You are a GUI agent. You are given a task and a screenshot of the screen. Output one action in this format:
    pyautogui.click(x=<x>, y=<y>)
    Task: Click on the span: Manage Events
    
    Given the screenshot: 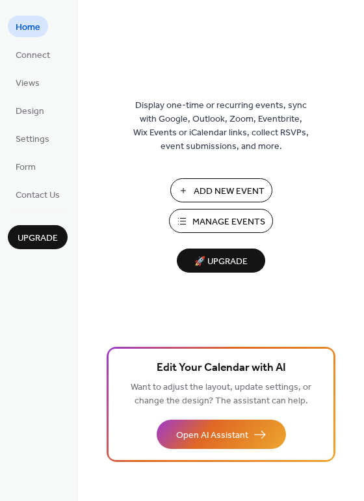 What is the action you would take?
    pyautogui.click(x=229, y=222)
    